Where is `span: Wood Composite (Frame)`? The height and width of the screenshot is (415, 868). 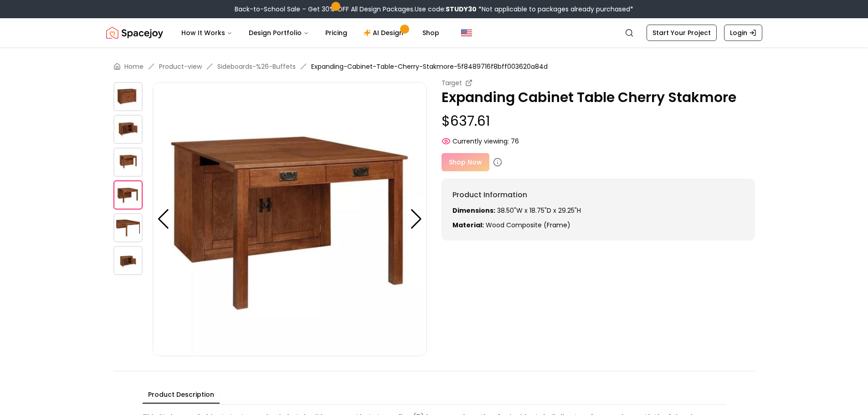 span: Wood Composite (Frame) is located at coordinates (528, 225).